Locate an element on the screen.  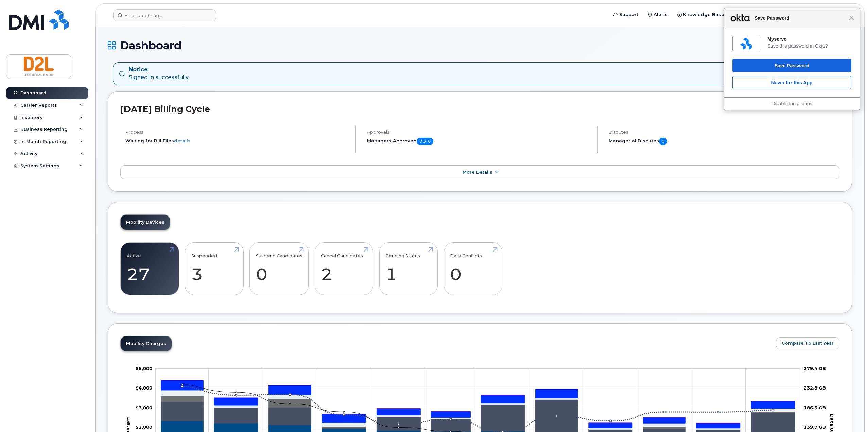
h4: Process is located at coordinates (237, 132).